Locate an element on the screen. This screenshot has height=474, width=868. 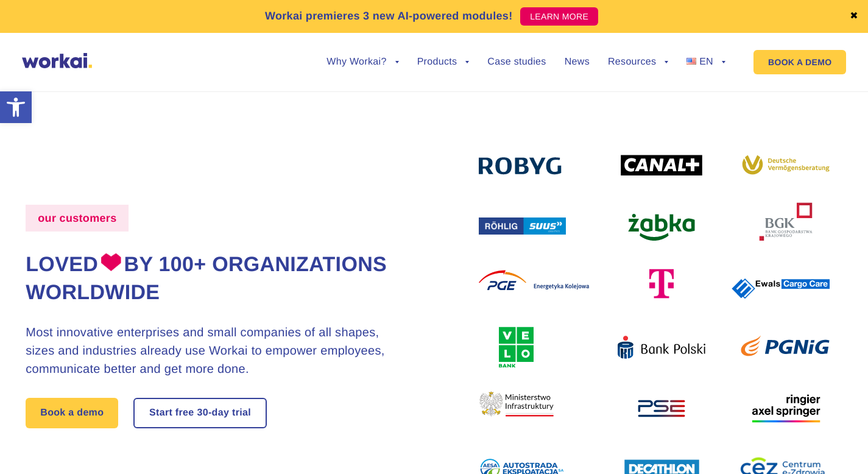
a: Start free30-daytrial is located at coordinates (200, 413).